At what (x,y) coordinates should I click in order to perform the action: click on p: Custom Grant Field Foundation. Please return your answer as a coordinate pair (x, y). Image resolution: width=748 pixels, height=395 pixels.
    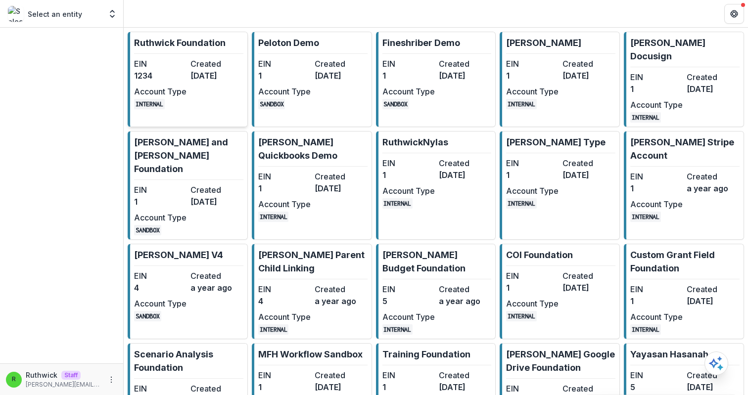
    Looking at the image, I should click on (685, 262).